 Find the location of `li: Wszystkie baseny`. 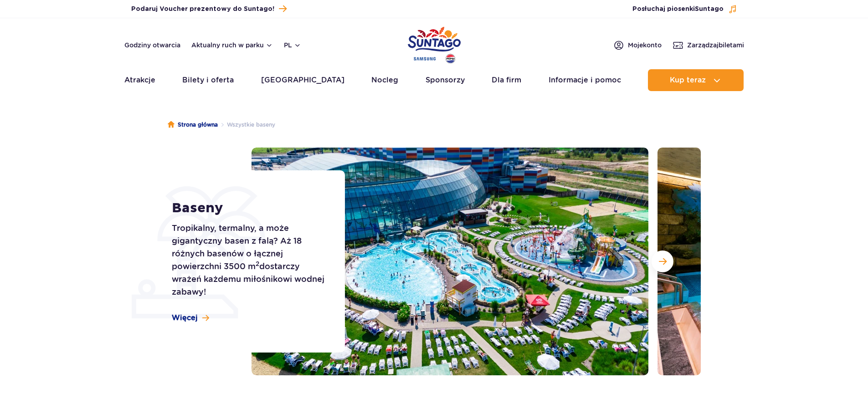

li: Wszystkie baseny is located at coordinates (246, 125).